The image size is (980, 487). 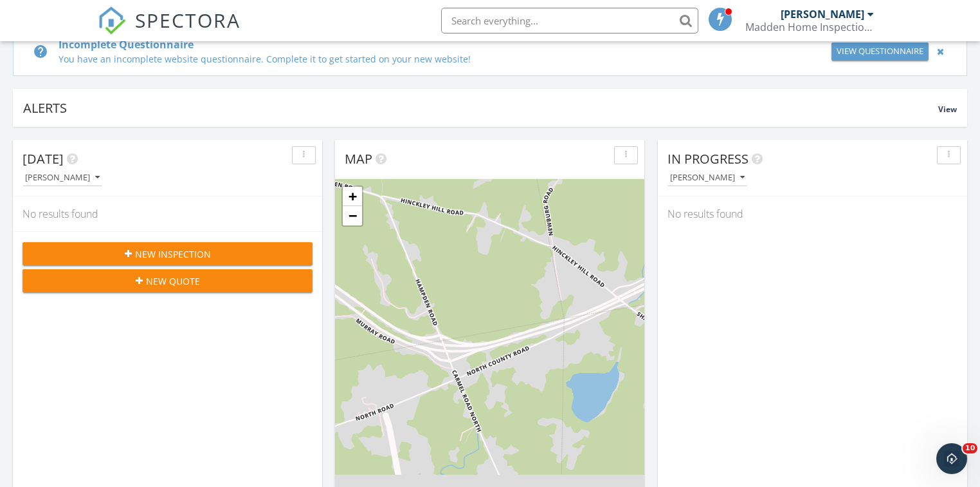 What do you see at coordinates (169, 31) in the screenshot?
I see `a: SPECTORA` at bounding box center [169, 31].